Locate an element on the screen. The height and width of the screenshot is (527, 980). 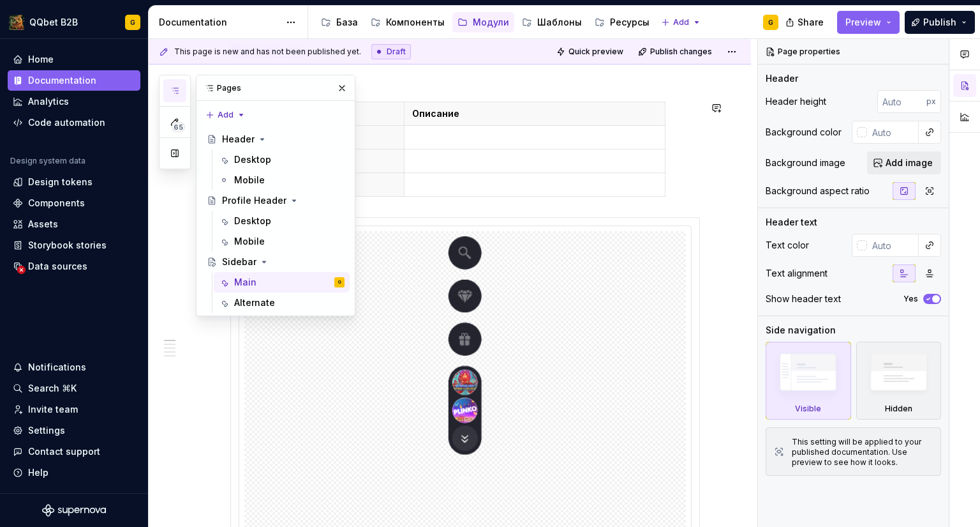
div: Модули is located at coordinates (491, 22).